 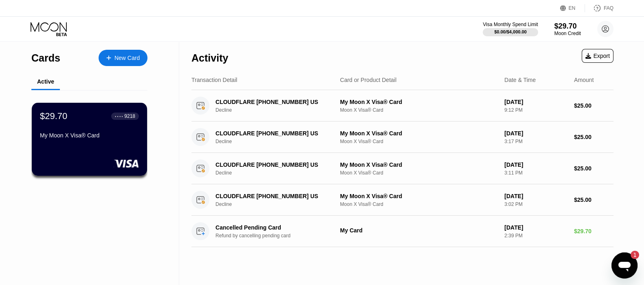 What do you see at coordinates (280, 236) in the screenshot?
I see `div: Refund by cancelling pending card` at bounding box center [280, 236].